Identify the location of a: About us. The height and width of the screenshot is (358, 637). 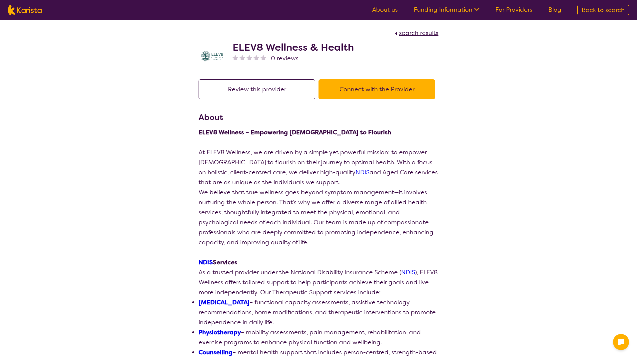
(385, 10).